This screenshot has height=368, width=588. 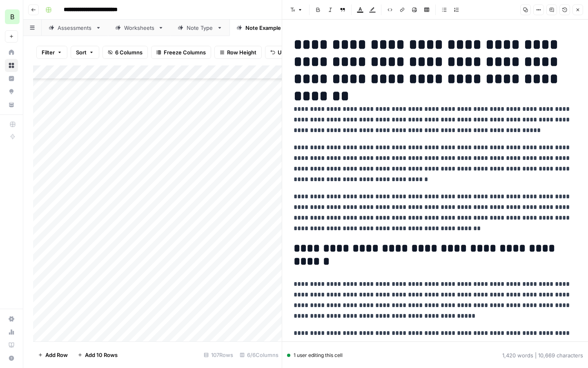 What do you see at coordinates (139, 28) in the screenshot?
I see `div: Worksheets` at bounding box center [139, 28].